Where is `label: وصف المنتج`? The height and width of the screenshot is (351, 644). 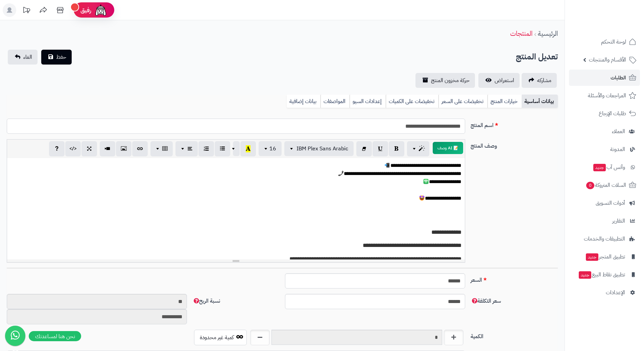
label: وصف المنتج is located at coordinates (514, 144).